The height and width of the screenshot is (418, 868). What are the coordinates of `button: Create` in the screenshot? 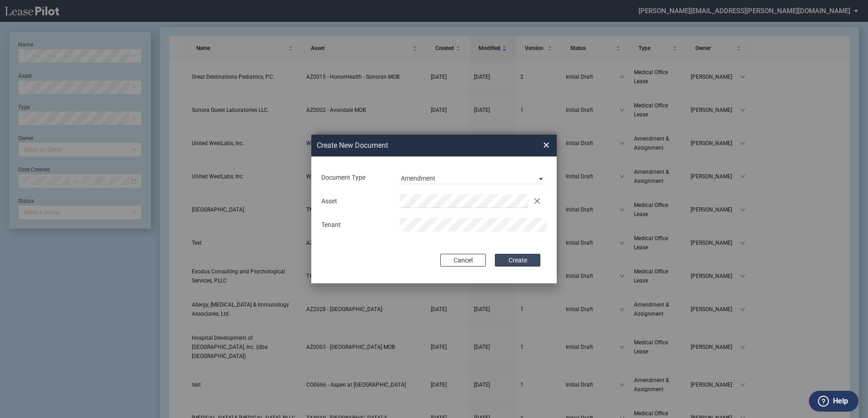 It's located at (518, 260).